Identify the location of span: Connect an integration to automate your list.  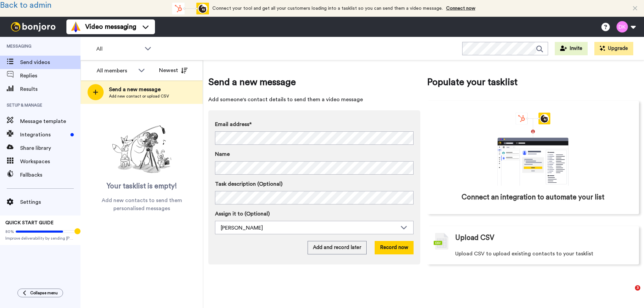
(533, 198).